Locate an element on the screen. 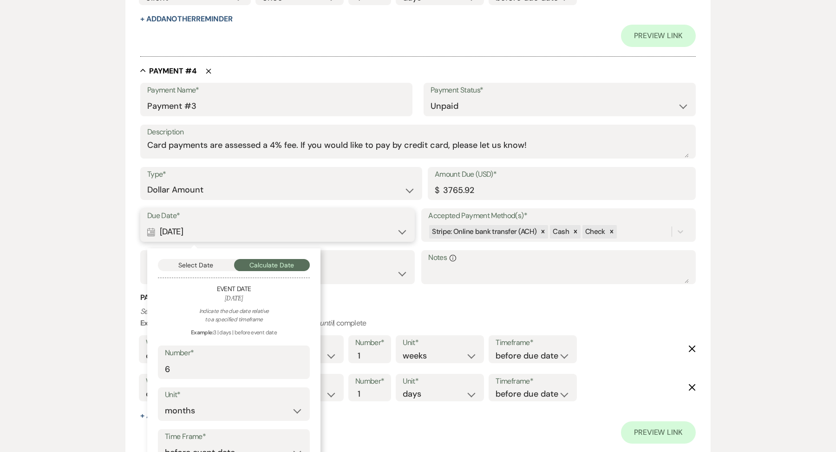 This screenshot has width=836, height=452. i: Set reminders for this task. is located at coordinates (182, 311).